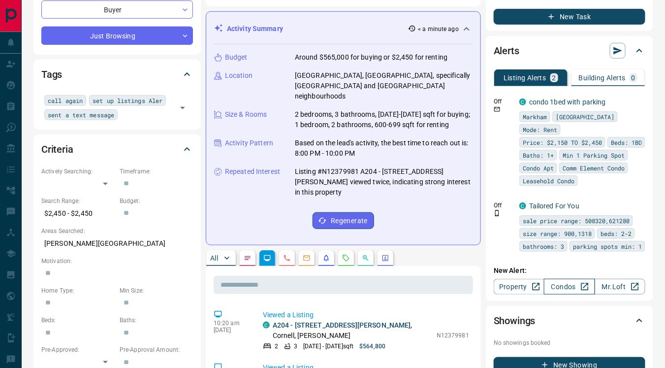  I want to click on span: beds: 2-2, so click(616, 233).